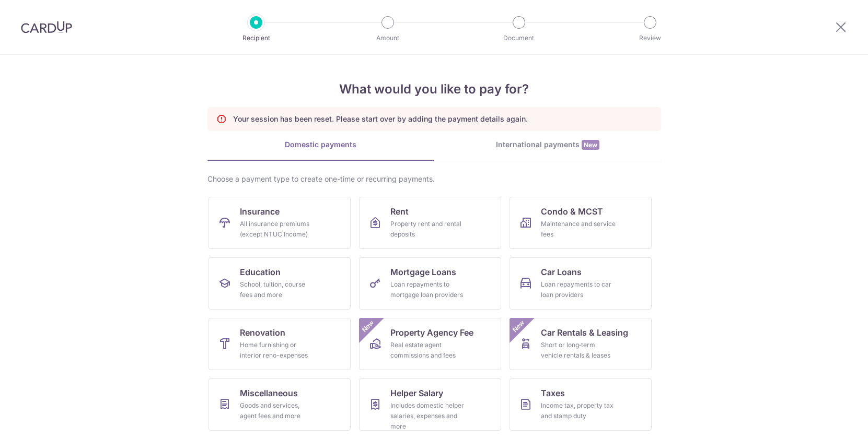 This screenshot has height=439, width=868. I want to click on div: Loan repayments to car loan providers, so click(578, 290).